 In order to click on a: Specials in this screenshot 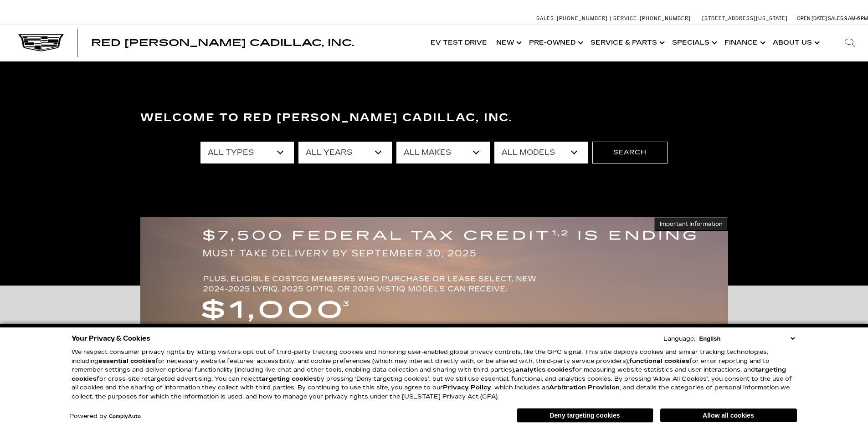, I will do `click(693, 43)`.